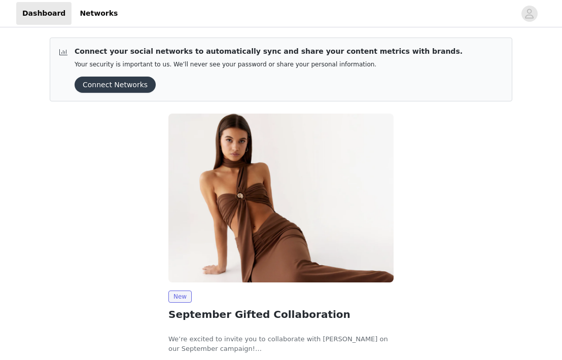 This screenshot has width=562, height=360. I want to click on p: Your security is important to us. We’ll never see your password or share your personal information., so click(268, 64).